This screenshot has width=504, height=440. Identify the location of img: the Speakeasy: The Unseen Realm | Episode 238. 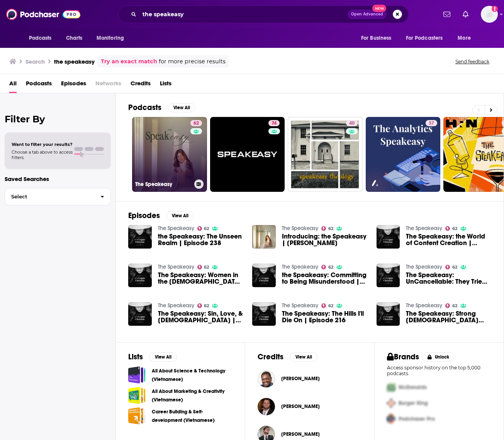
(140, 237).